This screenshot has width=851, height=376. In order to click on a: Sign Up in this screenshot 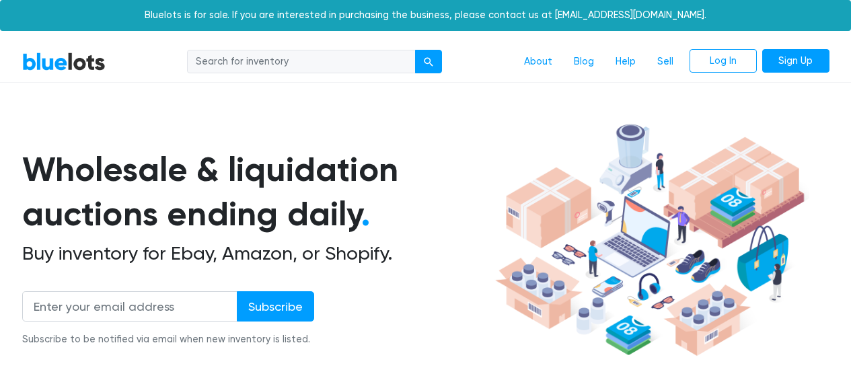, I will do `click(796, 61)`.